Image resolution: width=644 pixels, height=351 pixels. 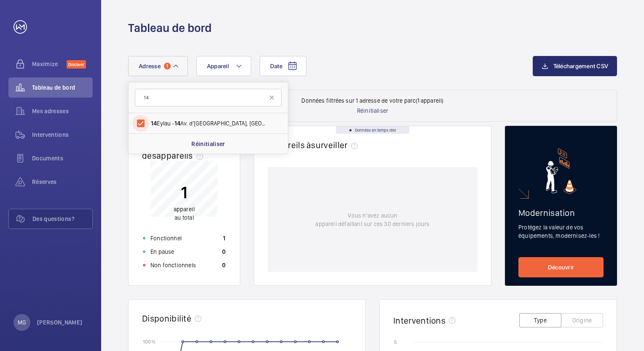 I want to click on p: Fonctionnel, so click(x=166, y=239).